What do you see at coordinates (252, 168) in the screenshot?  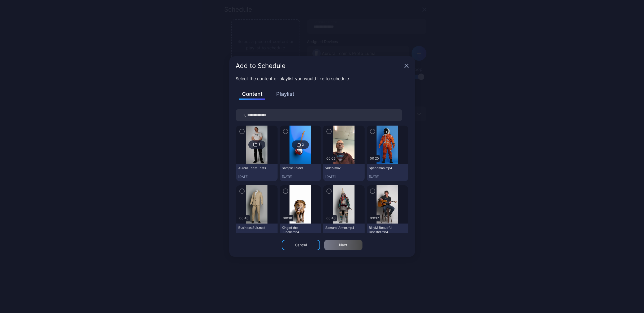 I see `div: Aurora Team Tests` at bounding box center [252, 168].